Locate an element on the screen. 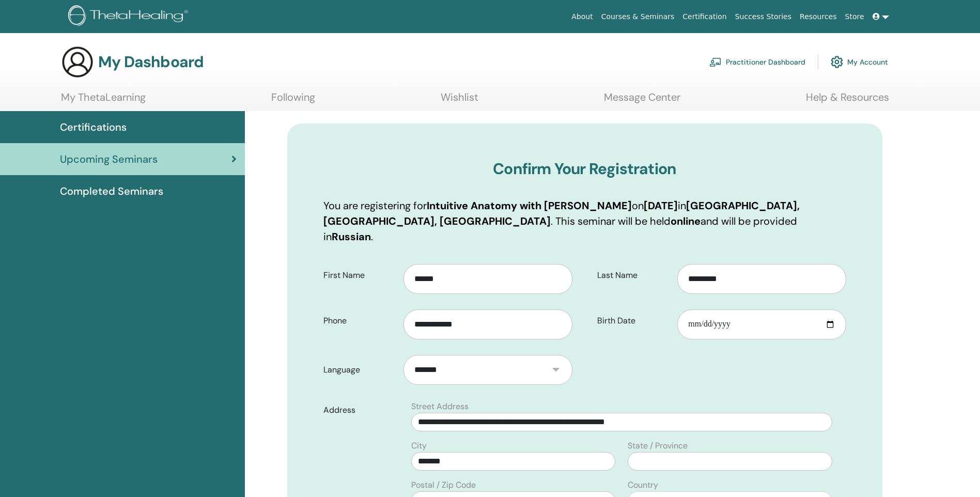 This screenshot has height=497, width=980. a: Following is located at coordinates (293, 101).